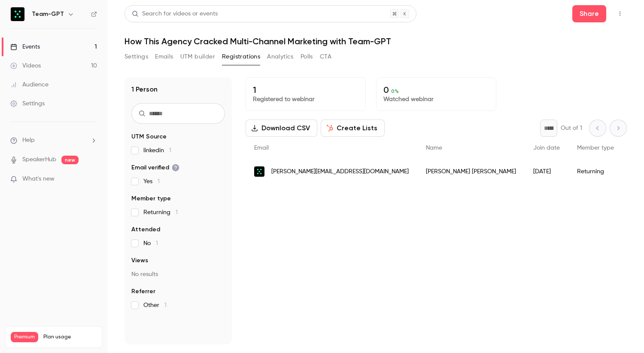 The height and width of the screenshot is (353, 644). Describe the element at coordinates (395, 91) in the screenshot. I see `span: 0 %` at that location.